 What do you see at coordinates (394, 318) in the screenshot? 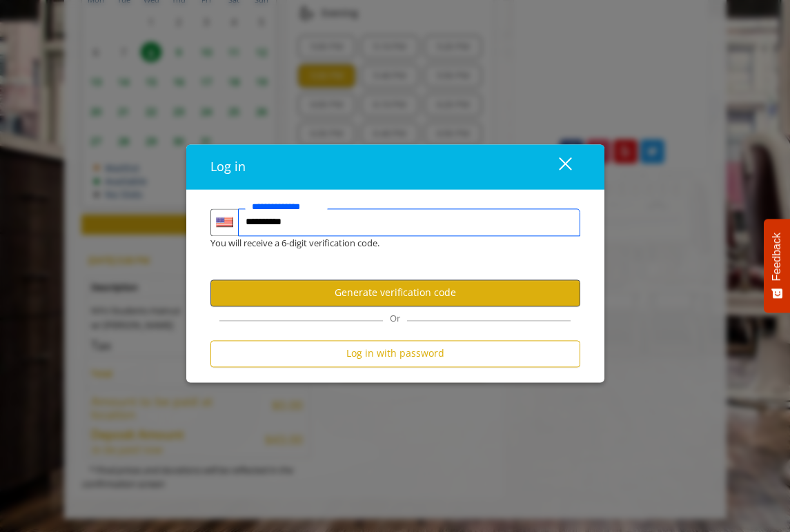
I see `span: Or` at bounding box center [394, 318].